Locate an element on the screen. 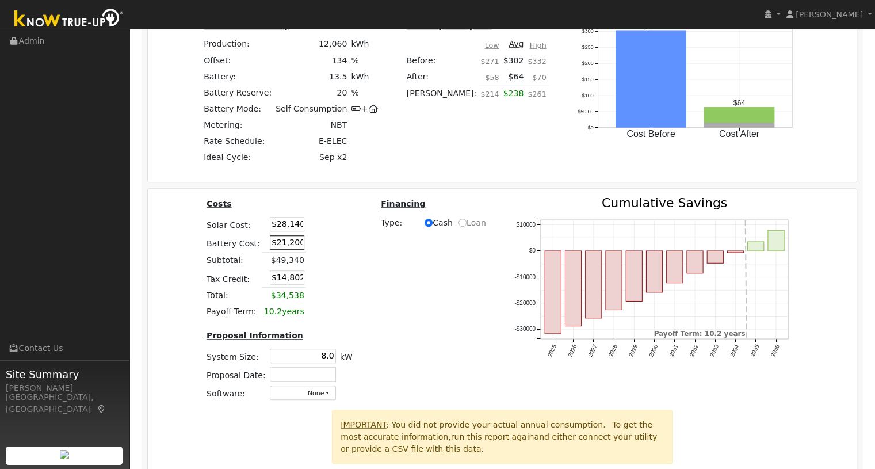 Image resolution: width=875 pixels, height=469 pixels. span: Type: is located at coordinates (400, 223).